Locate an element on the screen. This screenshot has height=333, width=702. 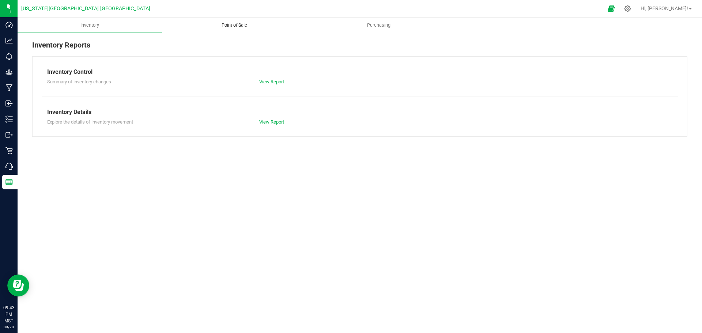
inline-svg: Retail is located at coordinates (9, 151).